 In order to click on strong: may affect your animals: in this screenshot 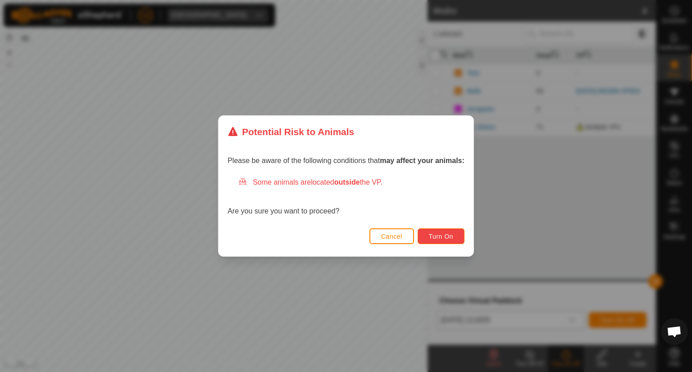, I will do `click(422, 160)`.